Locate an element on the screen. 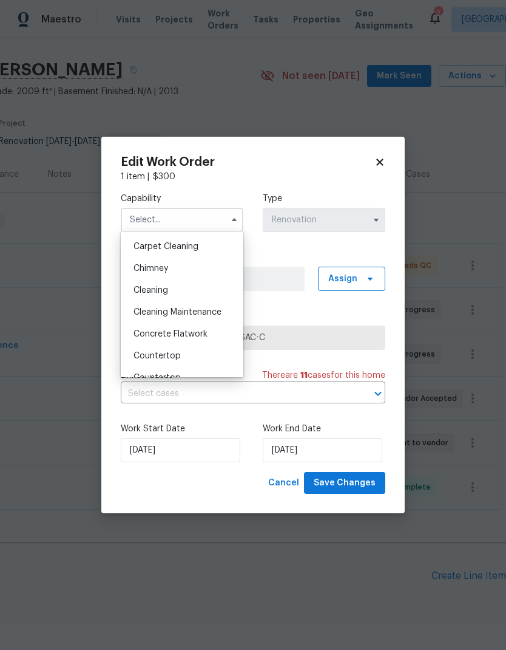  span: Carpet Cleaning is located at coordinates (166, 246).